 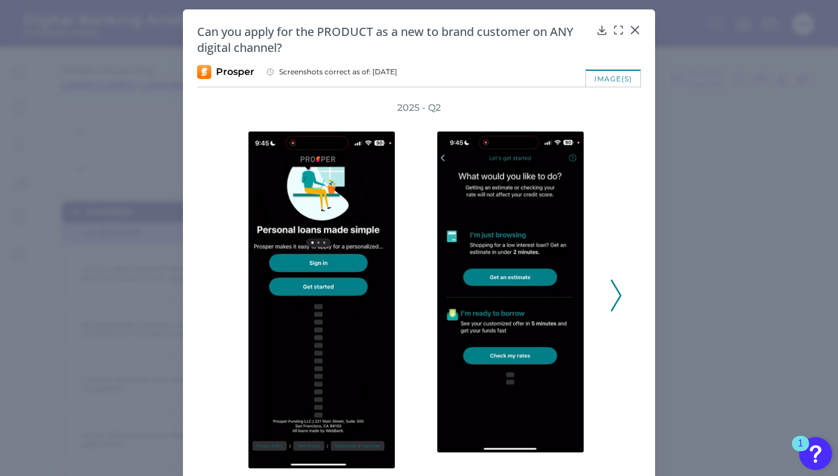 What do you see at coordinates (394, 40) in the screenshot?
I see `h2: Can you apply for the PRODUCT as a new to brand customer on ANY digital channel?` at bounding box center [394, 40].